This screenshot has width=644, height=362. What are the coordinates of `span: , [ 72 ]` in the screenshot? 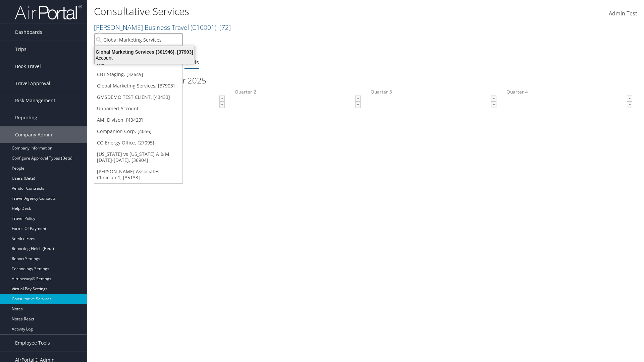 It's located at (223, 27).